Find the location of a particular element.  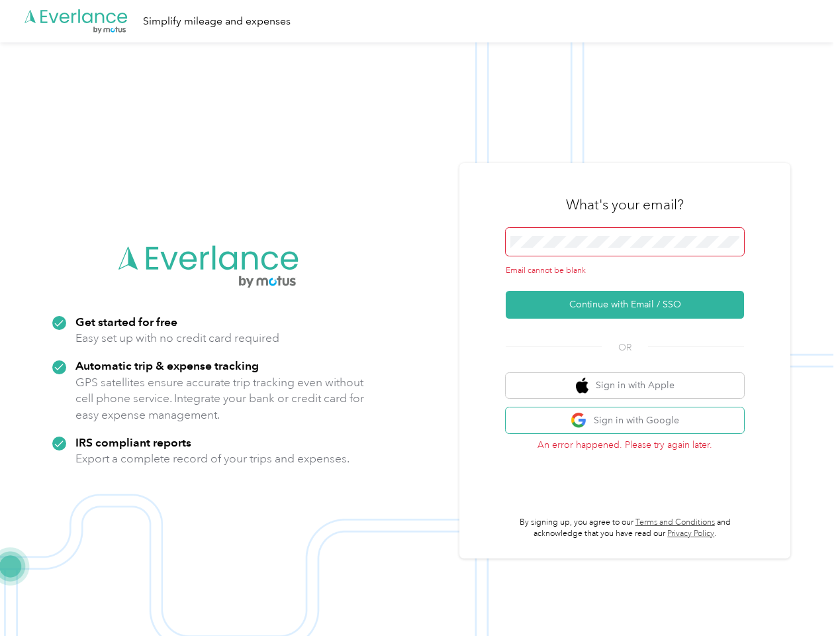

strong: IRS compliant reports is located at coordinates (133, 442).